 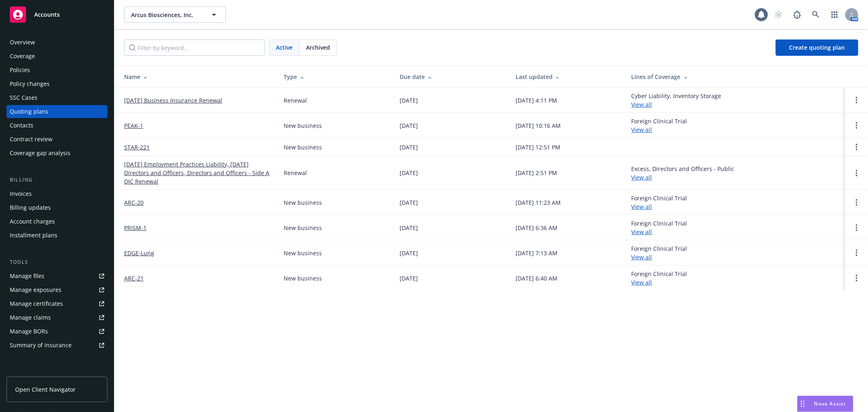 What do you see at coordinates (22, 125) in the screenshot?
I see `div: Contacts` at bounding box center [22, 125].